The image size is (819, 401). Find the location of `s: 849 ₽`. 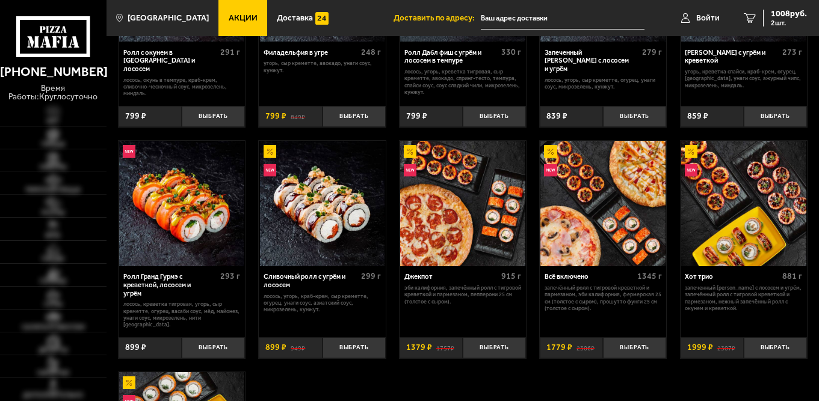

s: 849 ₽ is located at coordinates (298, 116).